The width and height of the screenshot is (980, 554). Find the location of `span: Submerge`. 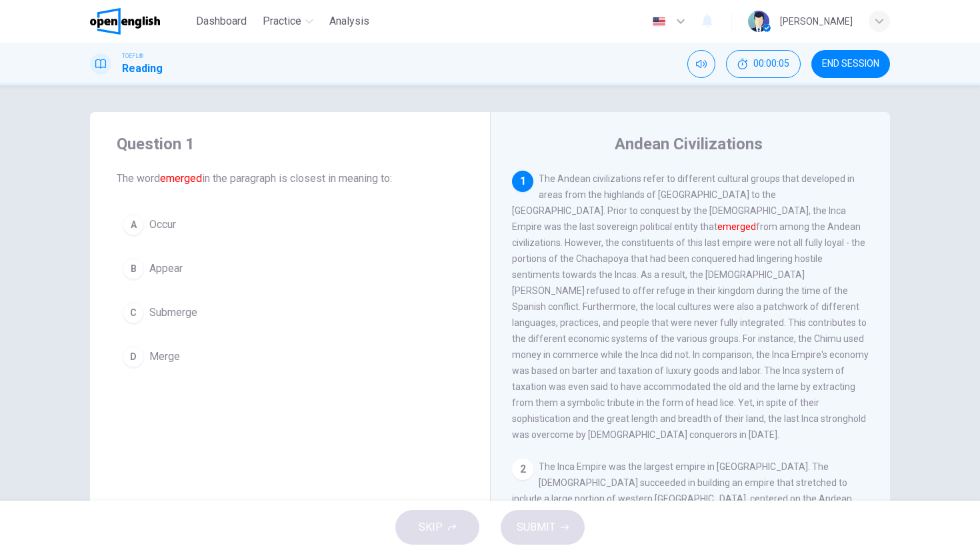

span: Submerge is located at coordinates (173, 312).